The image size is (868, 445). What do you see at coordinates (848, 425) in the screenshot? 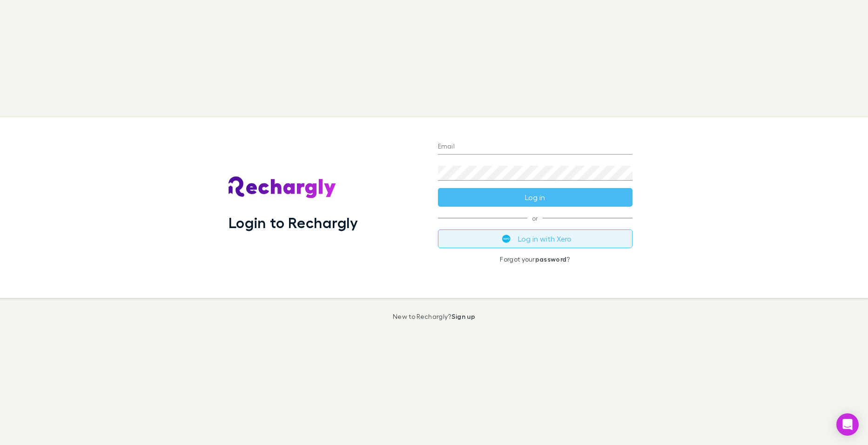
I see `div: Open Intercom Messenger` at bounding box center [848, 425].